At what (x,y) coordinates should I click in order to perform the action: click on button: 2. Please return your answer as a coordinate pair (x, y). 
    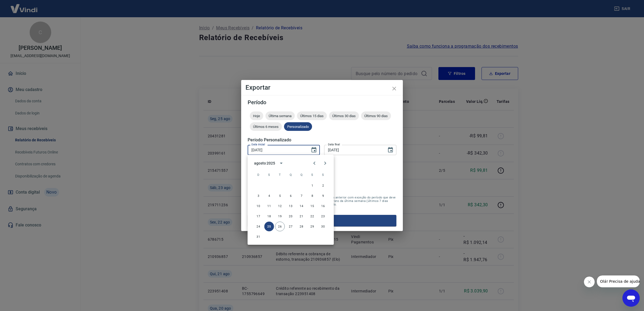
    Looking at the image, I should click on (323, 186).